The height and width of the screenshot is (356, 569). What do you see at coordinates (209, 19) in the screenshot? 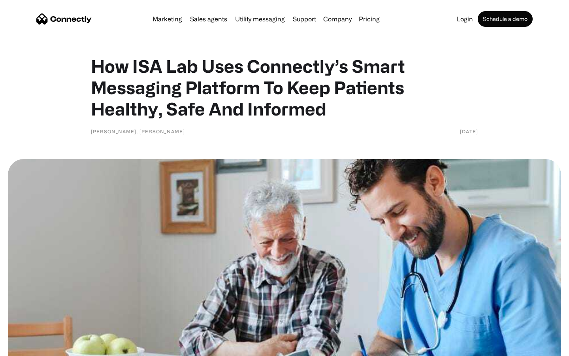
I see `a: Sales agents` at bounding box center [209, 19].